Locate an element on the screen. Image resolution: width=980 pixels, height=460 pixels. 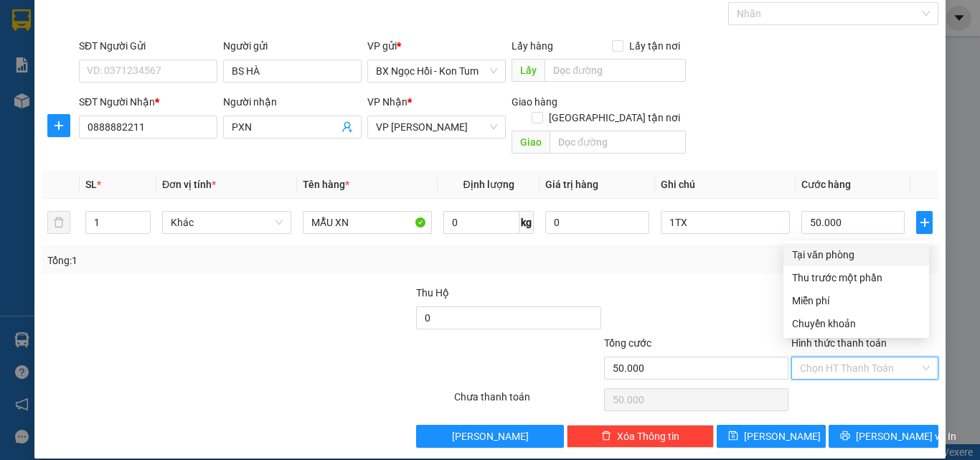
span: CX DẦU 2/ ĐXOAI/BP is located at coordinates (173, 104).